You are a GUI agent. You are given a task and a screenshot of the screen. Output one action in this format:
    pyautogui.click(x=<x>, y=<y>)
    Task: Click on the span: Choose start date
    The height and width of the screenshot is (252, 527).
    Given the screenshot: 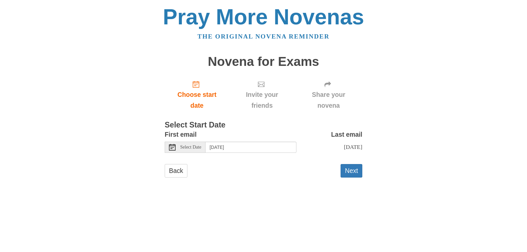 What is the action you would take?
    pyautogui.click(x=197, y=100)
    